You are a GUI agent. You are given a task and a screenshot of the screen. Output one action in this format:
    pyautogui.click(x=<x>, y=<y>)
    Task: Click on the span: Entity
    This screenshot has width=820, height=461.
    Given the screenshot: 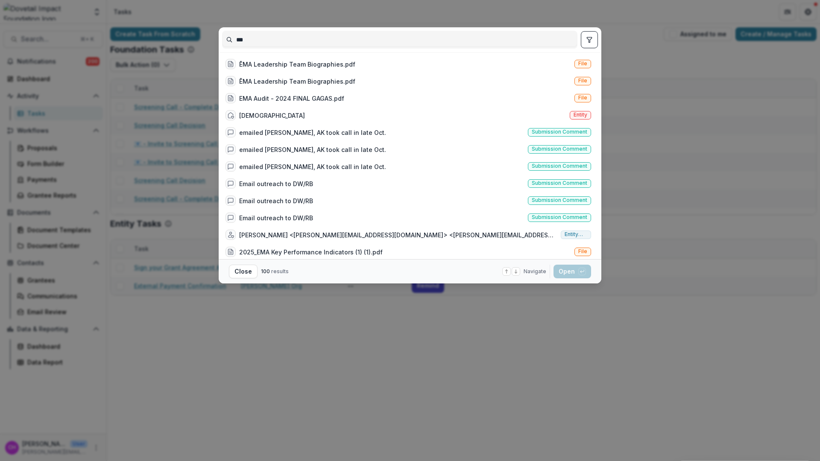 What is the action you would take?
    pyautogui.click(x=580, y=115)
    